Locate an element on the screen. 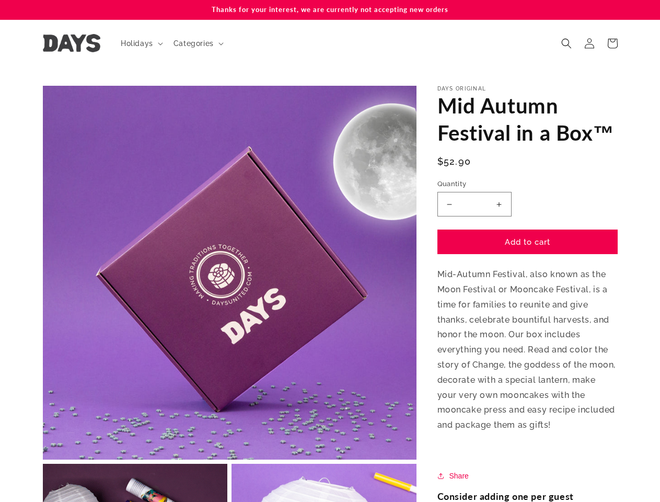 The image size is (660, 502). span: $52.90 is located at coordinates (454, 161).